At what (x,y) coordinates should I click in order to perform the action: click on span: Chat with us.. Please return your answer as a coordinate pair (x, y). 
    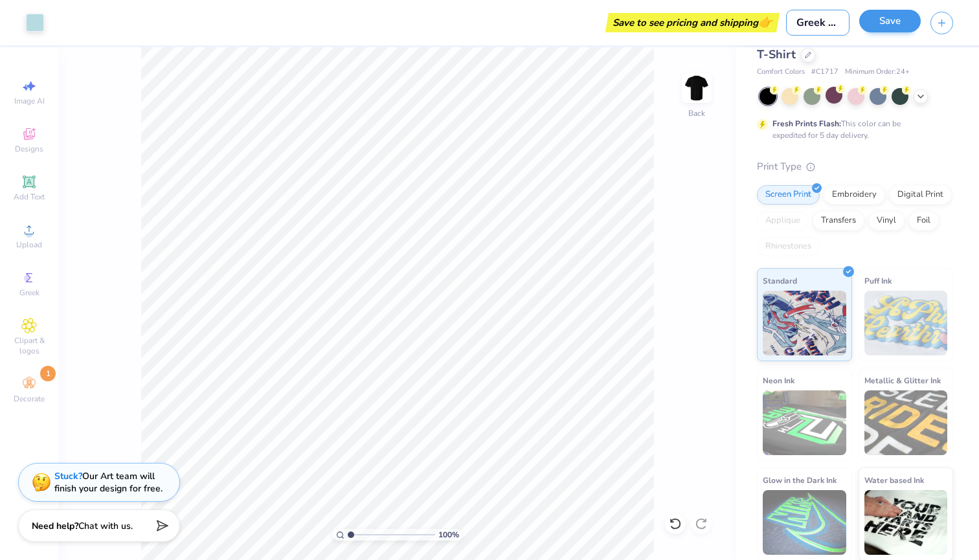
    Looking at the image, I should click on (105, 526).